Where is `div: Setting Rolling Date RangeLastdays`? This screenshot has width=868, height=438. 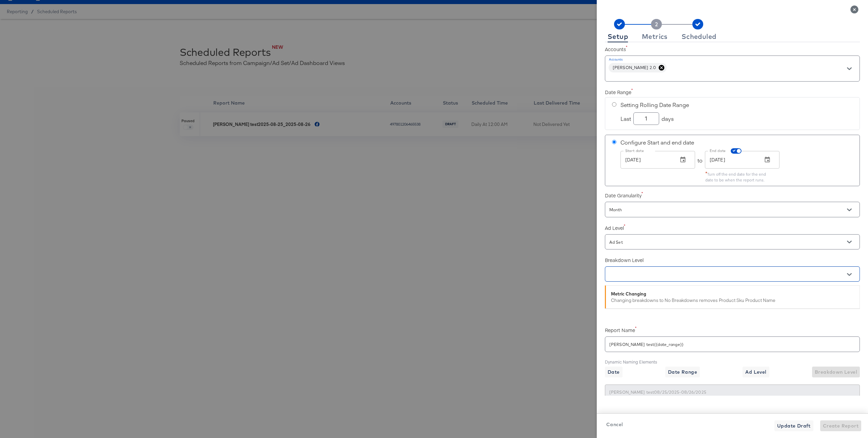 div: Setting Rolling Date RangeLastdays is located at coordinates (732, 113).